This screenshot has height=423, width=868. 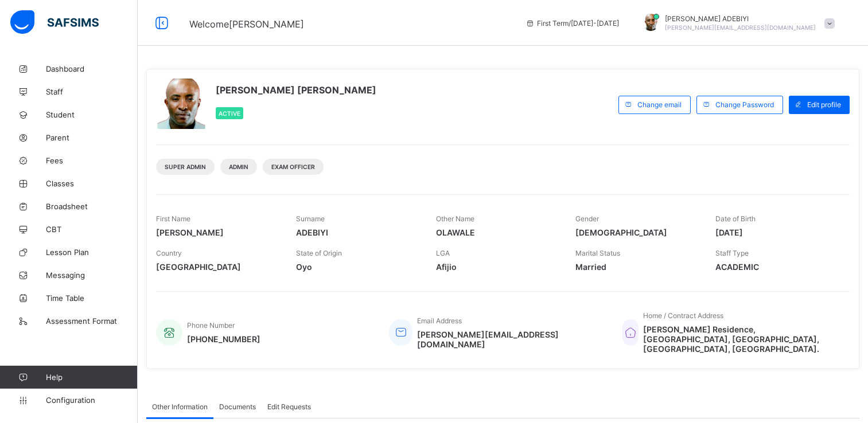 What do you see at coordinates (92, 252) in the screenshot?
I see `span: Lesson Plan` at bounding box center [92, 252].